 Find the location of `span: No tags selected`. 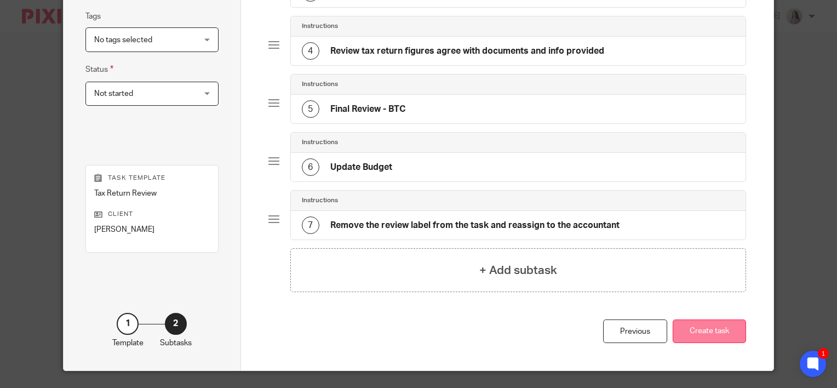

span: No tags selected is located at coordinates (123, 40).